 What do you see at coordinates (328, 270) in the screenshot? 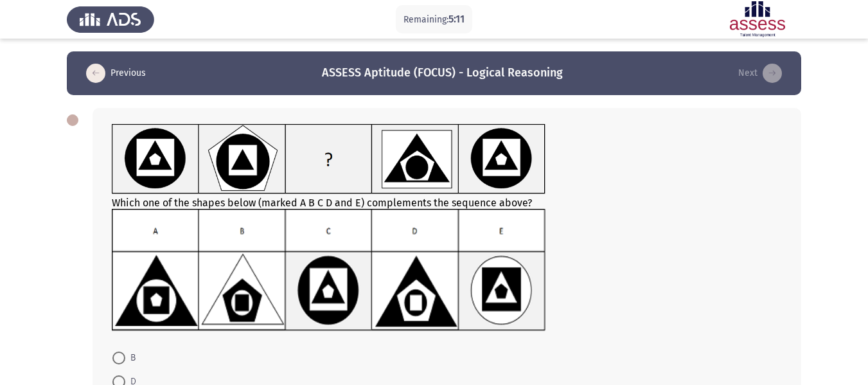
I see `img: UkFYYl8wMzBfQi5wbmcxNjkxMjk5MDk3ODMz.png` at bounding box center [328, 270].